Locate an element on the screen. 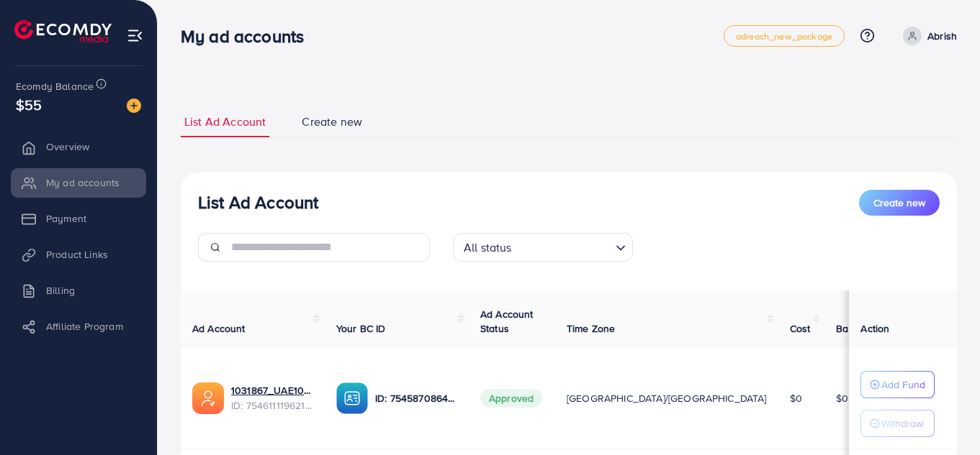  p: Abrish is located at coordinates (942, 36).